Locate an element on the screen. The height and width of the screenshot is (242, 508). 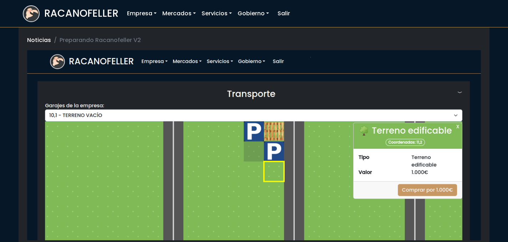
a: Servicios is located at coordinates (216, 14).